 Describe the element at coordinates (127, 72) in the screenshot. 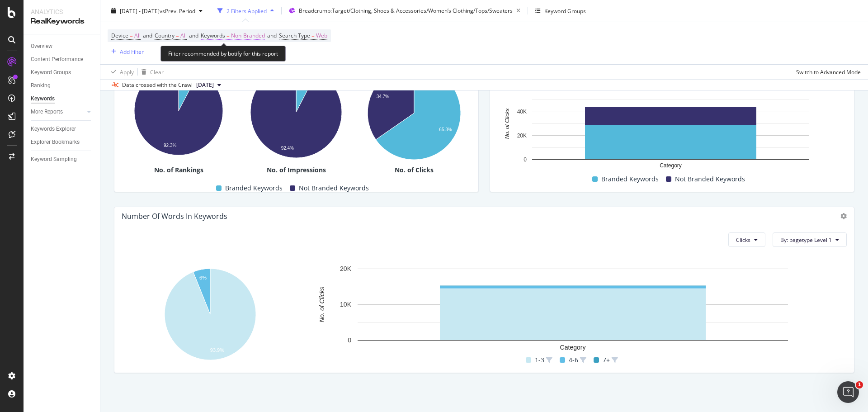

I see `div: Apply` at that location.